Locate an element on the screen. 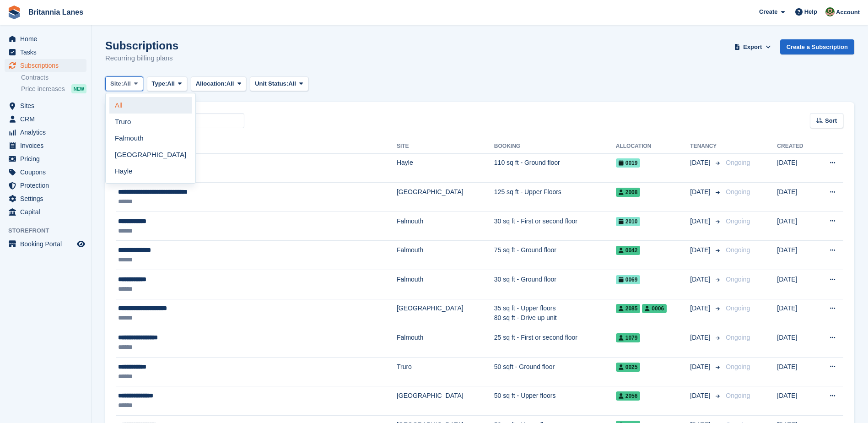 The image size is (868, 423). span: Invoices is located at coordinates (47, 145).